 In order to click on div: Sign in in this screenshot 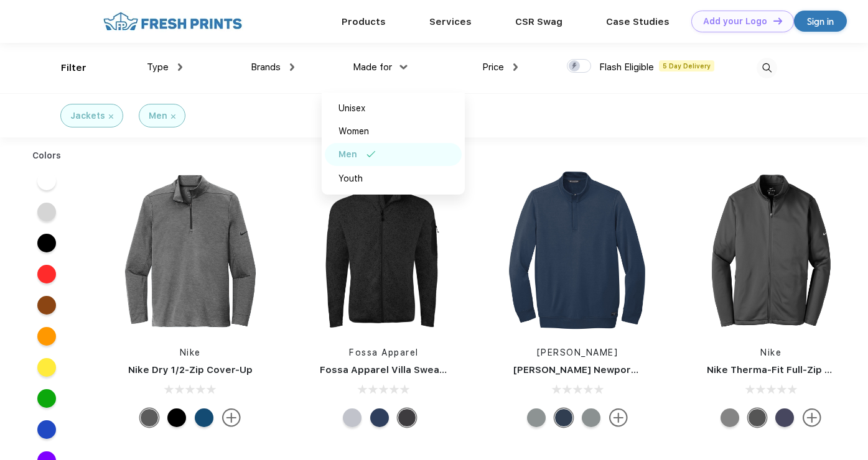, I will do `click(820, 21)`.